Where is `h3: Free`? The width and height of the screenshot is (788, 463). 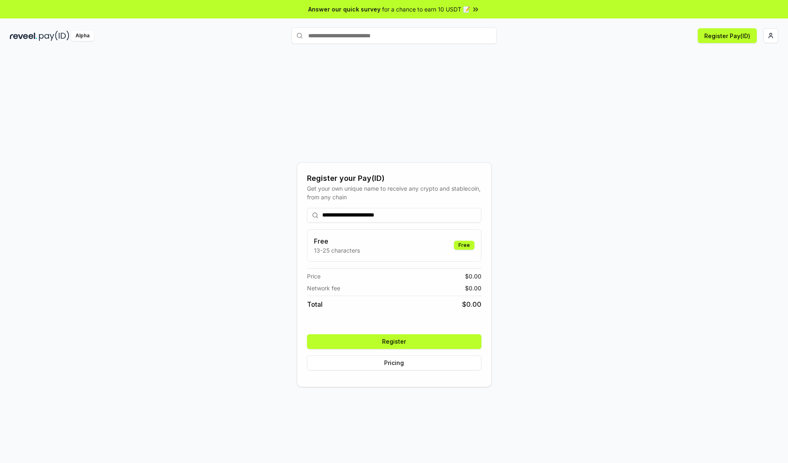
h3: Free is located at coordinates (337, 241).